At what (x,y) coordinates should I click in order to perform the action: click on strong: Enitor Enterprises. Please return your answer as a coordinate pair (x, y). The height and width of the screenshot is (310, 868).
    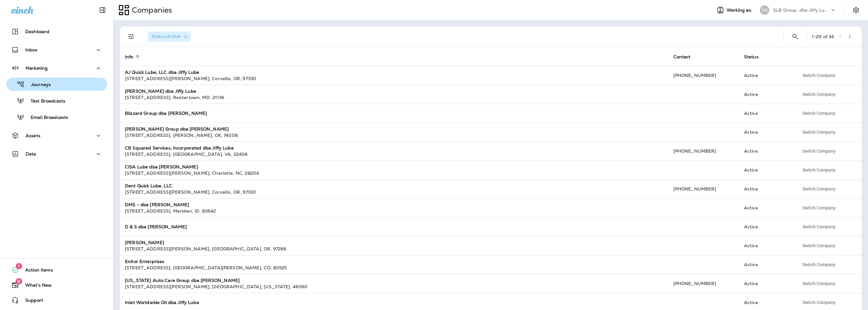
    Looking at the image, I should click on (145, 261).